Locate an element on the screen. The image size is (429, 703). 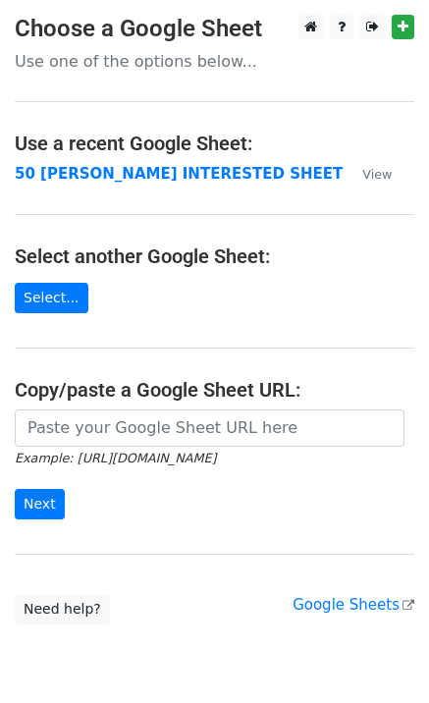
a: Need help? is located at coordinates (62, 609).